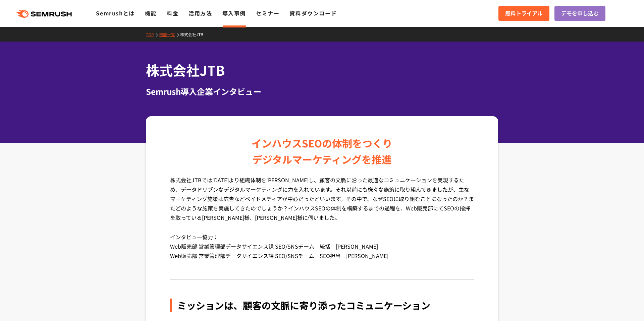  What do you see at coordinates (115, 13) in the screenshot?
I see `a: Semrushとは` at bounding box center [115, 13].